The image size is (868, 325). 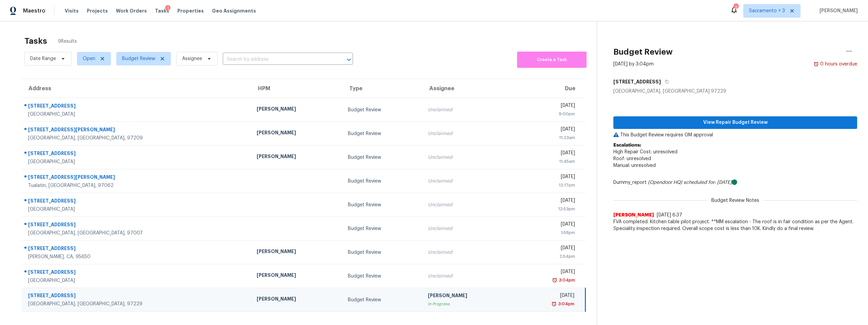 What do you see at coordinates (634, 166) in the screenshot?
I see `span: Manual: unresolved` at bounding box center [634, 166].